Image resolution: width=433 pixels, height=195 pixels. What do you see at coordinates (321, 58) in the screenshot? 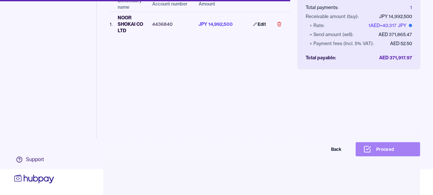
I see `div: Total payable:` at bounding box center [321, 58].